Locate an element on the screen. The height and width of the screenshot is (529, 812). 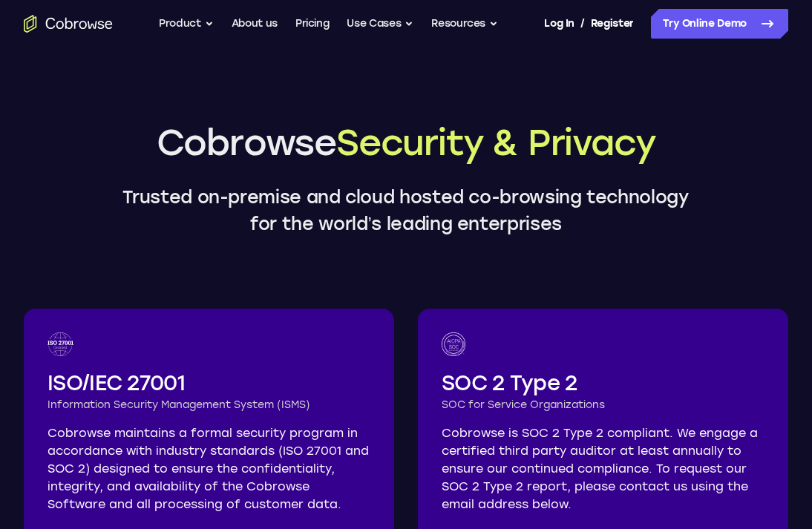
button: Resources is located at coordinates (465, 24).